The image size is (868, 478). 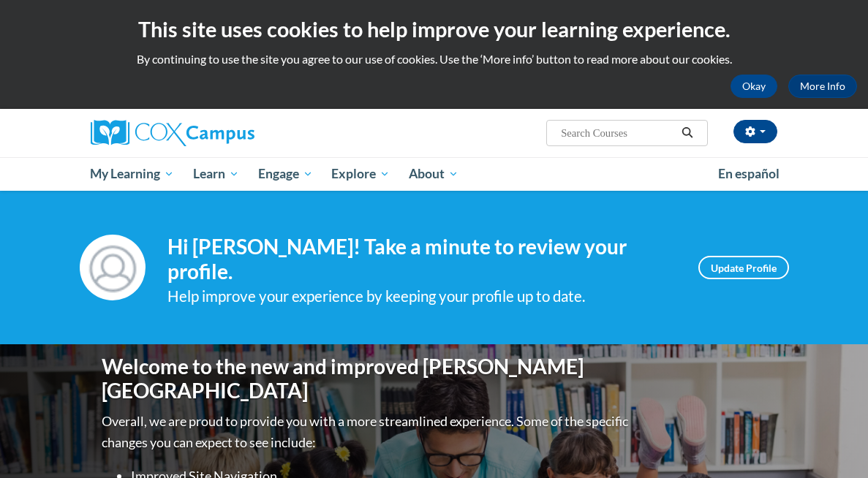 I want to click on p: By continuing to use the site you agree to our use of cookies. Use the ‘More info’ button to read..., so click(x=434, y=59).